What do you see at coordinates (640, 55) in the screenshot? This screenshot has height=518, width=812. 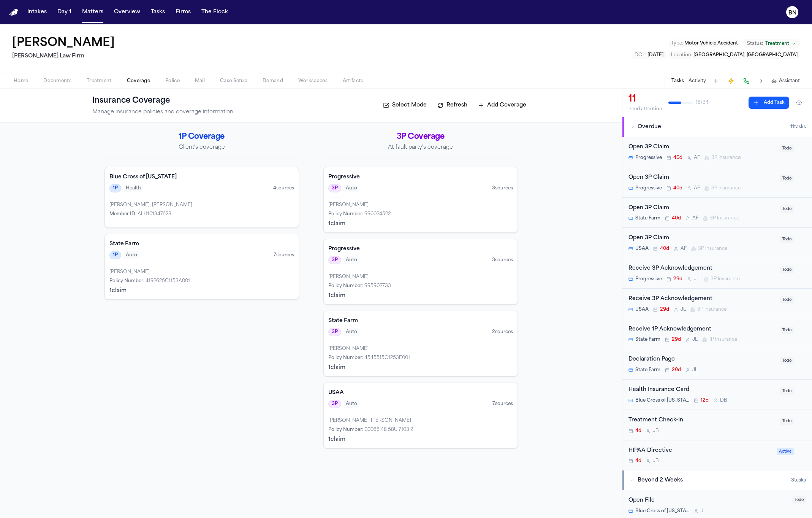 I see `span: DOL :` at bounding box center [640, 55].